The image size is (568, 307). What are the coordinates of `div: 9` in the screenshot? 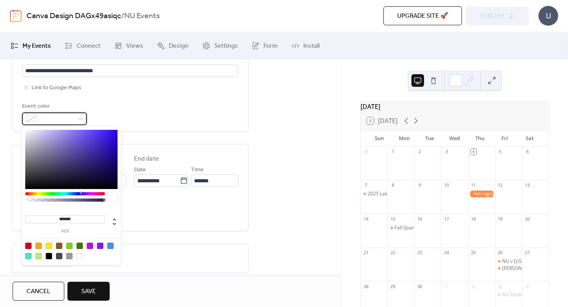 It's located at (420, 185).